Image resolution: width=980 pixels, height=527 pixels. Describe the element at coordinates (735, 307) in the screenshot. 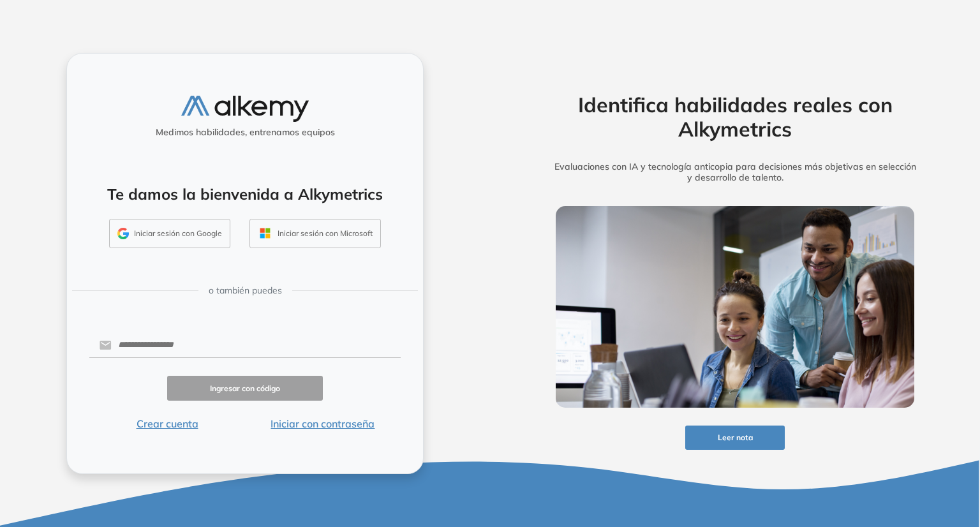

I see `img: img-more-info` at that location.